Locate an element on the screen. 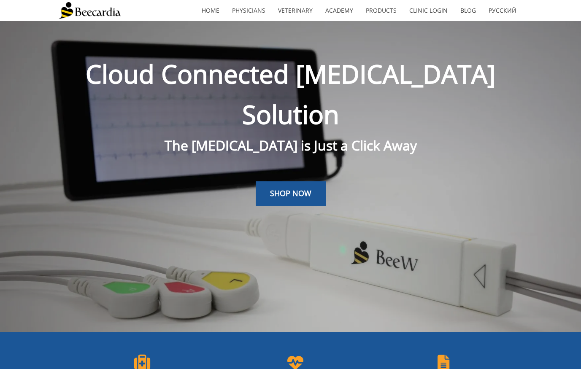 Image resolution: width=581 pixels, height=369 pixels. span: SHOP NOW is located at coordinates (291, 193).